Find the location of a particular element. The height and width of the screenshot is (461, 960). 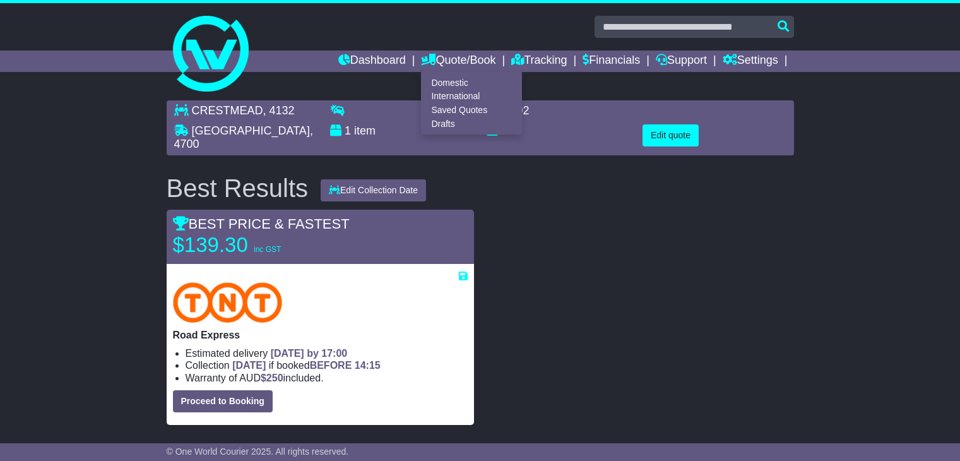

span: BEST PRICE & FASTEST is located at coordinates (261, 223).